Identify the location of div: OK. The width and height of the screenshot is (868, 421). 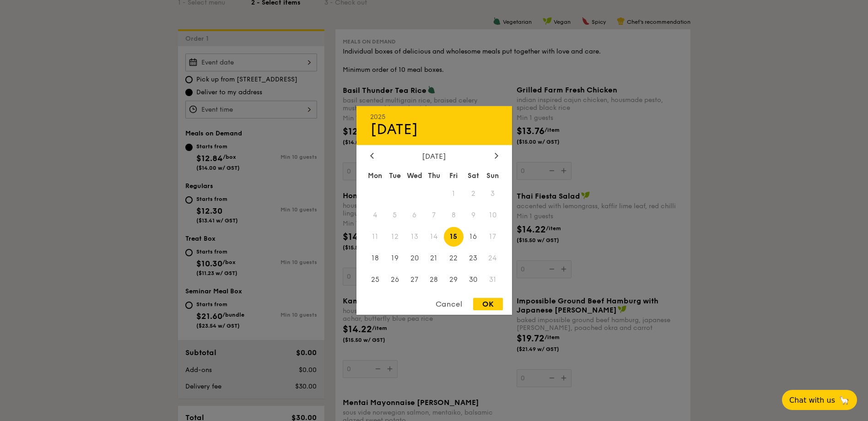
(488, 304).